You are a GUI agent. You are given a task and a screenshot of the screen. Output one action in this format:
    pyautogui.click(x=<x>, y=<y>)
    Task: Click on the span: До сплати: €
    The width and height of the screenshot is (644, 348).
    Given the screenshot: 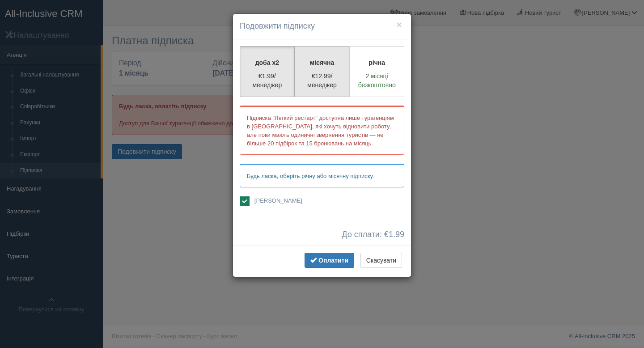 What is the action you would take?
    pyautogui.click(x=373, y=235)
    